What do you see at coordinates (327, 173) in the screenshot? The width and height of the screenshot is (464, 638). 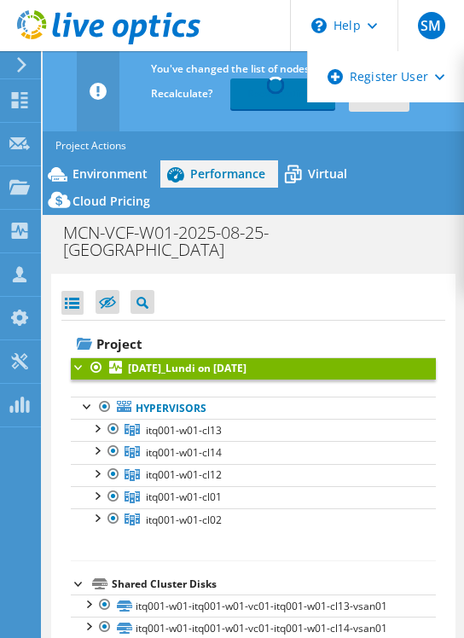 I see `span: Virtual` at bounding box center [327, 173].